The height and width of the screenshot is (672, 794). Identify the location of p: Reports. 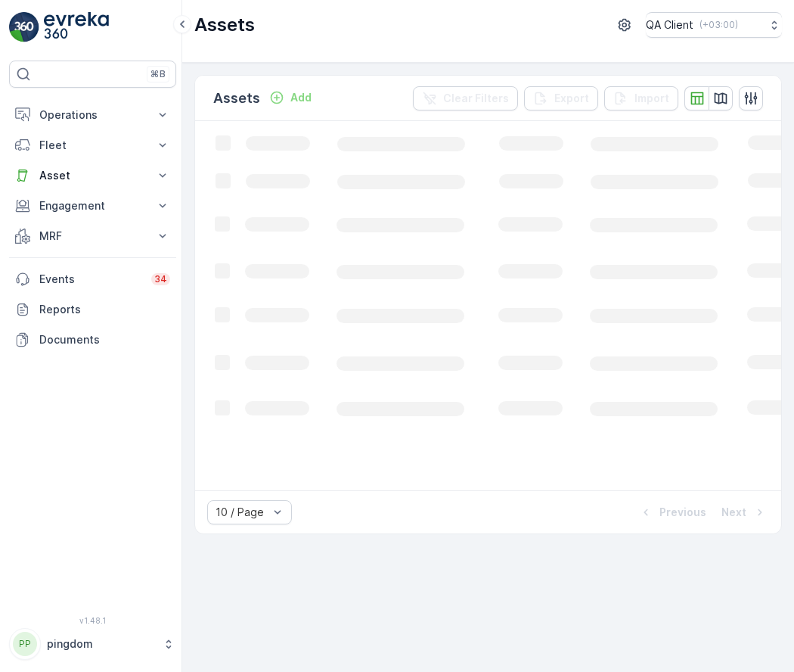
(105, 310).